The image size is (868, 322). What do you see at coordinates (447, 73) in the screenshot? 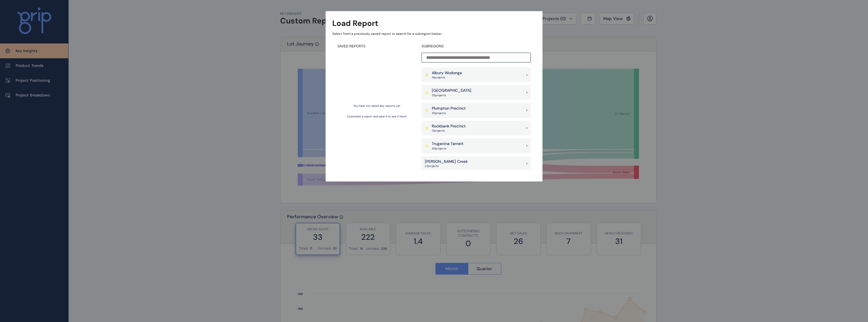
I see `p: Albury Wodonga` at bounding box center [447, 73].